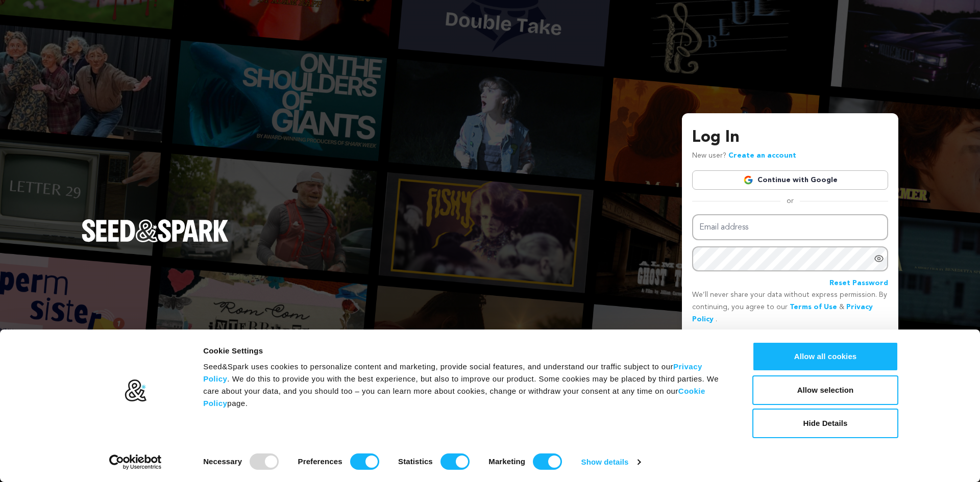 Image resolution: width=980 pixels, height=482 pixels. I want to click on strong: Statistics, so click(416, 462).